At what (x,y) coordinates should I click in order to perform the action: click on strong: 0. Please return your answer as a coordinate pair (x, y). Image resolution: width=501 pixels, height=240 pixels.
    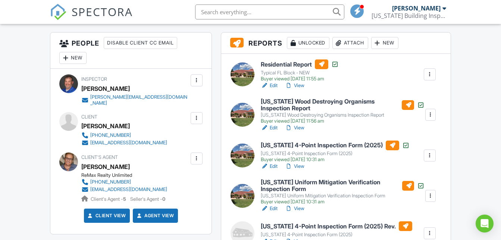
    Looking at the image, I should click on (164, 199).